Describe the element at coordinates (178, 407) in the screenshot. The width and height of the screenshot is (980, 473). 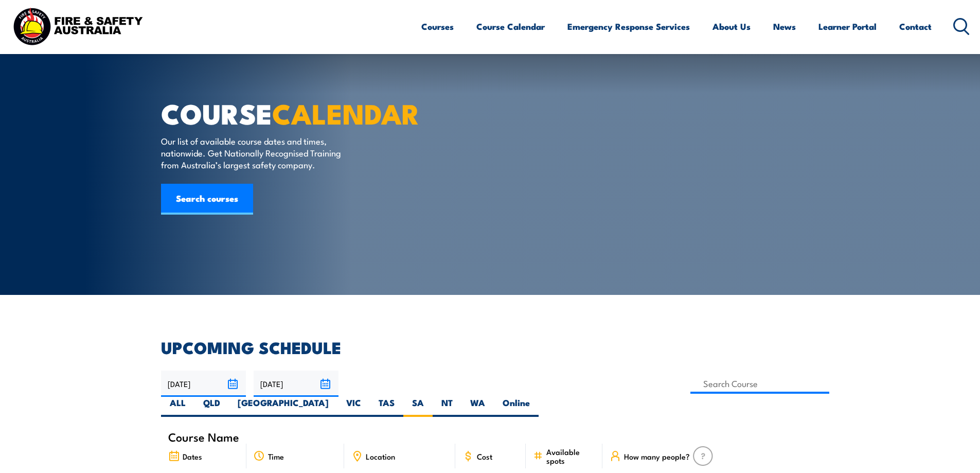
I see `label: ALL` at that location.